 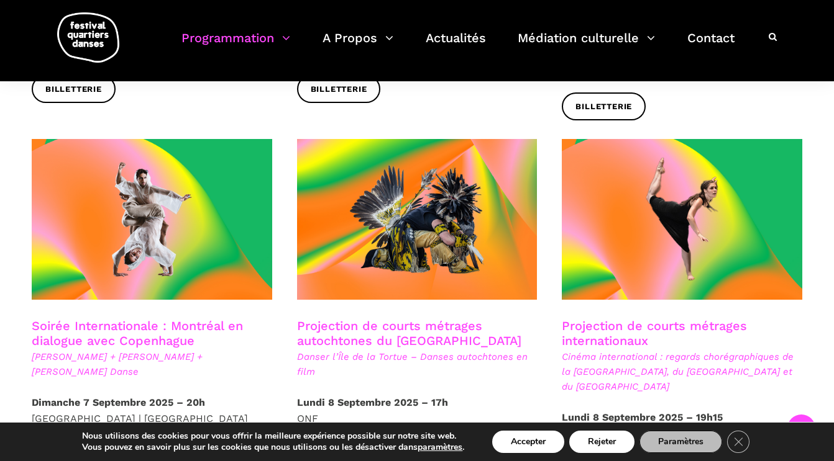 What do you see at coordinates (358, 45) in the screenshot?
I see `a: A Propos` at bounding box center [358, 45].